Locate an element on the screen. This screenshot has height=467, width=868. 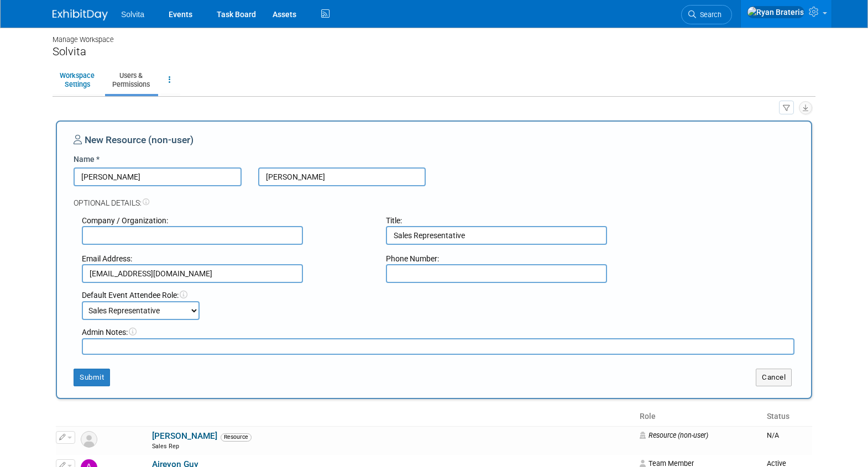
span: Resource (non-user) is located at coordinates (674, 435).